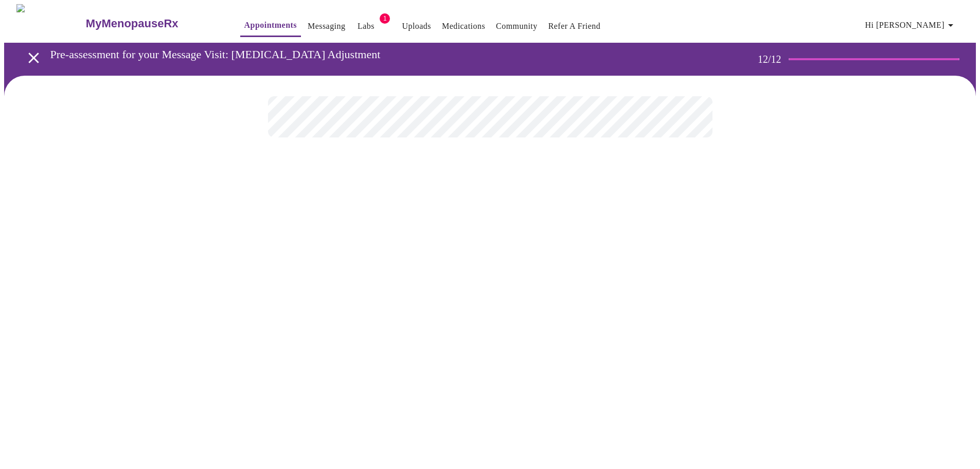 The height and width of the screenshot is (469, 980). What do you see at coordinates (270, 26) in the screenshot?
I see `button: Appointments` at bounding box center [270, 26].